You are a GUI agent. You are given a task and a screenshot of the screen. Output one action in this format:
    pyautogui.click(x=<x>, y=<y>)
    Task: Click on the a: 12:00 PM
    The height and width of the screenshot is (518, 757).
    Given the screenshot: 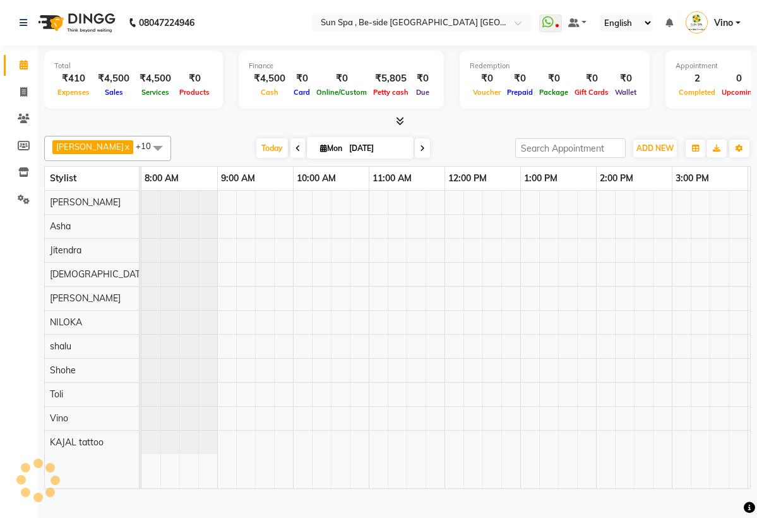 What is the action you would take?
    pyautogui.click(x=467, y=178)
    